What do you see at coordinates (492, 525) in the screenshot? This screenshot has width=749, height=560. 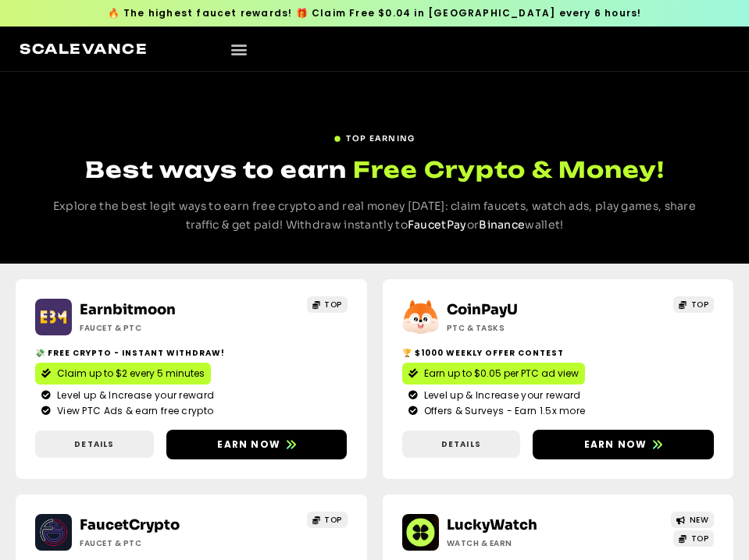 I see `a: LuckyWatch` at bounding box center [492, 525].